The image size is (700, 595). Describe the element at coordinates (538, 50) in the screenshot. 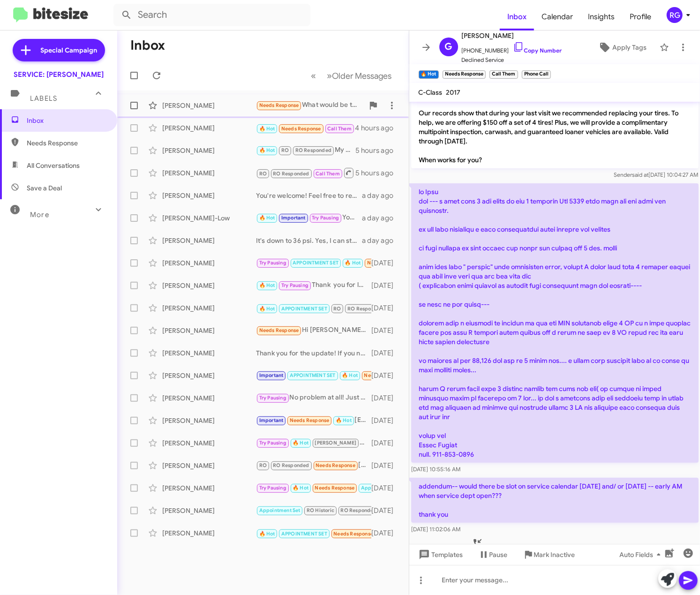

I see `a: Copy Number` at that location.